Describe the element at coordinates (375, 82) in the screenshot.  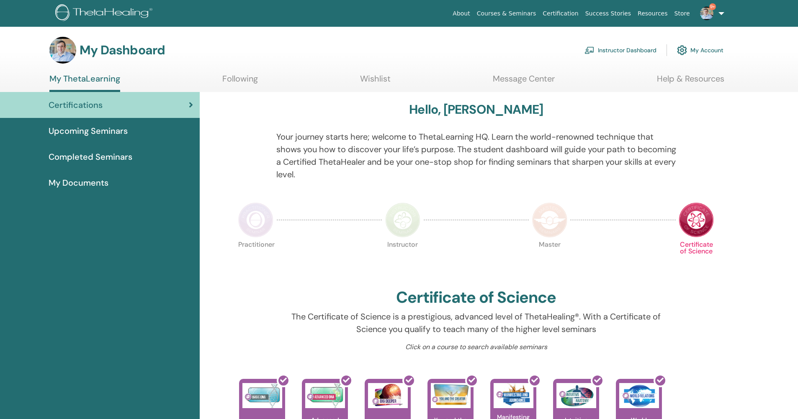
I see `a: Wishlist` at that location.